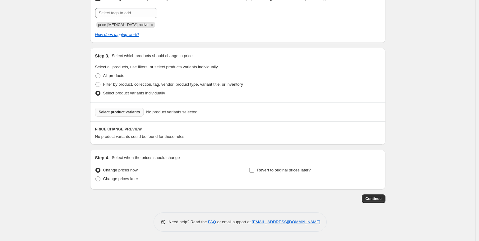 This screenshot has width=479, height=241. What do you see at coordinates (156, 67) in the screenshot?
I see `span: Select all products, use filters, or select products variants individually` at bounding box center [156, 67].